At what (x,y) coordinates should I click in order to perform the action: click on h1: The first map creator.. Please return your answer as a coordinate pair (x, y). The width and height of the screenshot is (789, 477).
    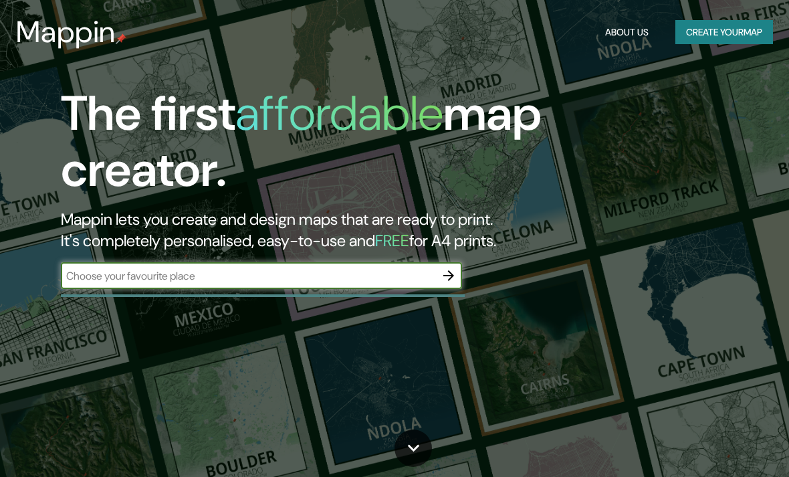
    Looking at the image, I should click on (376, 147).